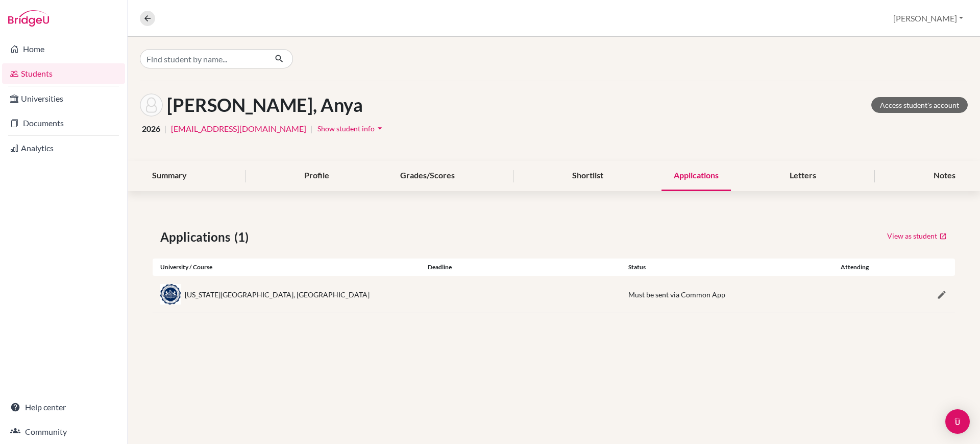 The height and width of the screenshot is (444, 980). Describe the element at coordinates (316, 175) in the screenshot. I see `div: Profile` at that location.